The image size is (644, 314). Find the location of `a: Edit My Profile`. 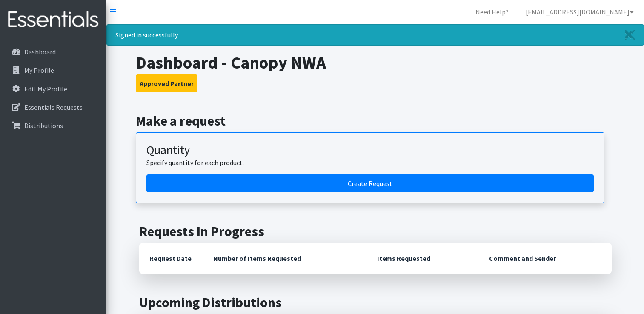

a: Edit My Profile is located at coordinates (53, 89).